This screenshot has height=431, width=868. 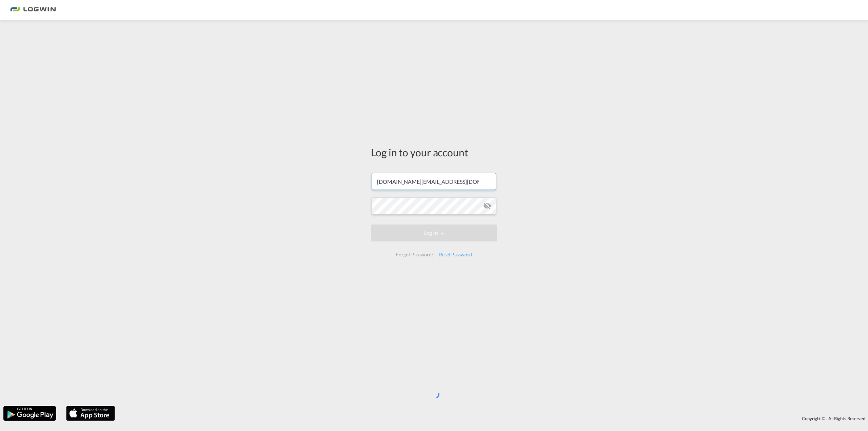 I want to click on md-icon: icon-eye-off, so click(x=487, y=206).